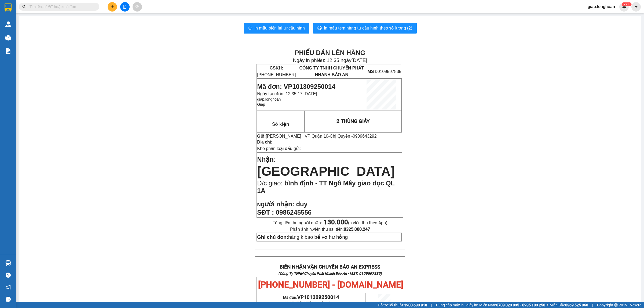 The height and width of the screenshot is (308, 644). I want to click on span: message, so click(8, 300).